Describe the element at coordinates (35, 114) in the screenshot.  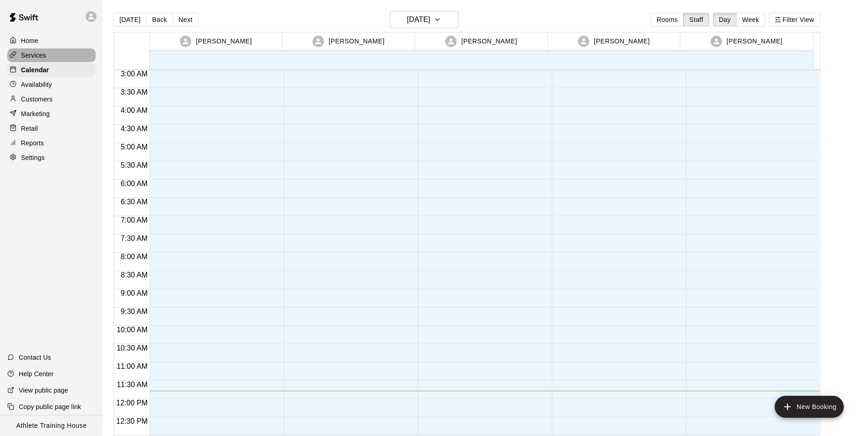
I see `p: Marketing` at that location.